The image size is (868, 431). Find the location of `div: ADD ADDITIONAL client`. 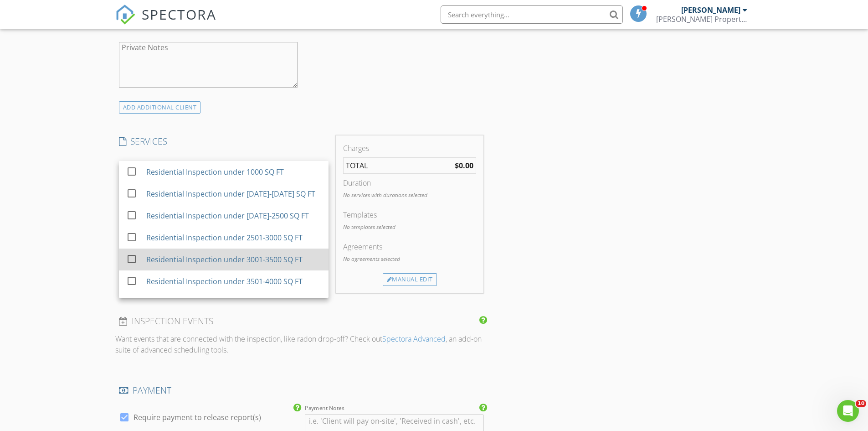

div: ADD ADDITIONAL client is located at coordinates (160, 108).